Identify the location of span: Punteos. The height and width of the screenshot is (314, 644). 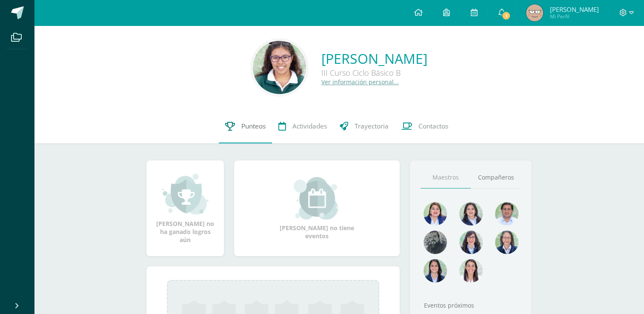
(253, 126).